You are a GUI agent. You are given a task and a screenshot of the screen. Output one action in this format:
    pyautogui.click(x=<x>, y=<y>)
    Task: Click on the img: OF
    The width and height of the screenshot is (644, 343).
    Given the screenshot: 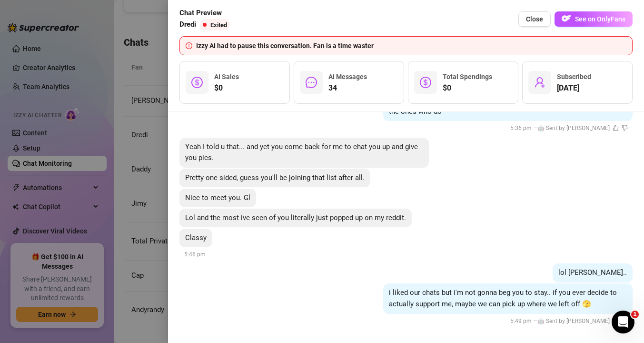 What is the action you would take?
    pyautogui.click(x=566, y=19)
    